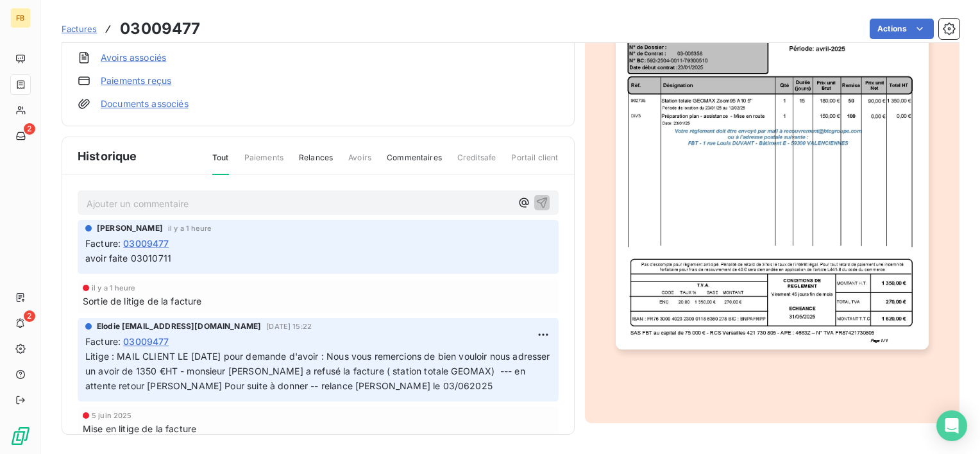  Describe the element at coordinates (316, 163) in the screenshot. I see `span: Relances` at that location.